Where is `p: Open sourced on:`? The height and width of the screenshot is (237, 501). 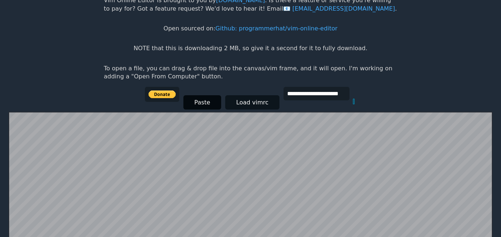 p: Open sourced on: is located at coordinates (250, 29).